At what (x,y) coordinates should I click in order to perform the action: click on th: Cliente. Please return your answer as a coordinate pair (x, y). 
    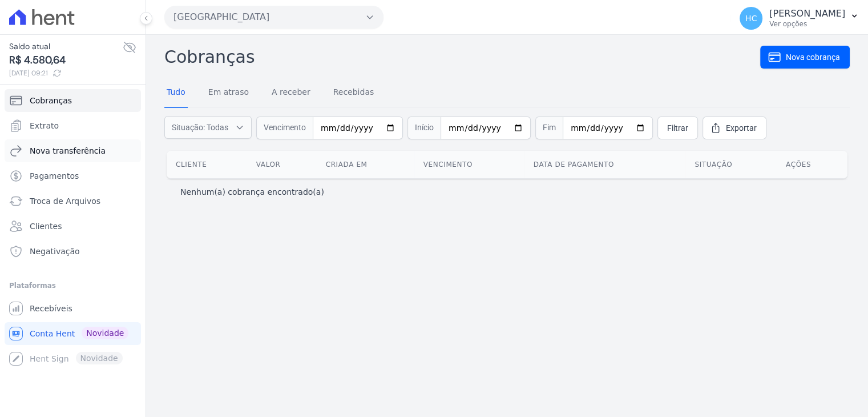
    Looking at the image, I should click on (207, 165).